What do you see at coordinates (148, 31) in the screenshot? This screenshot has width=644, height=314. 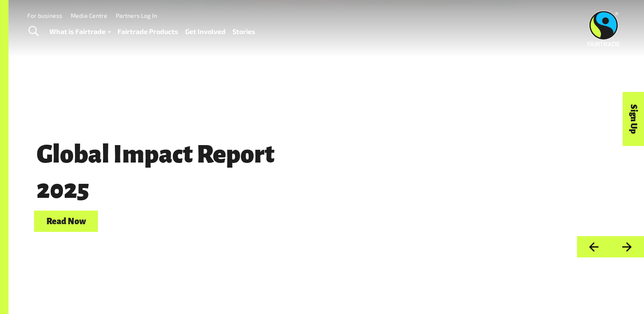 I see `a: Fairtrade Products` at bounding box center [148, 31].